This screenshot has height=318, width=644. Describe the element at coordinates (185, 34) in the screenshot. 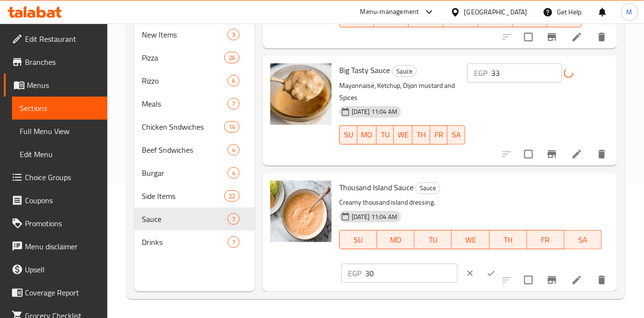

I see `div: New Items` at that location.